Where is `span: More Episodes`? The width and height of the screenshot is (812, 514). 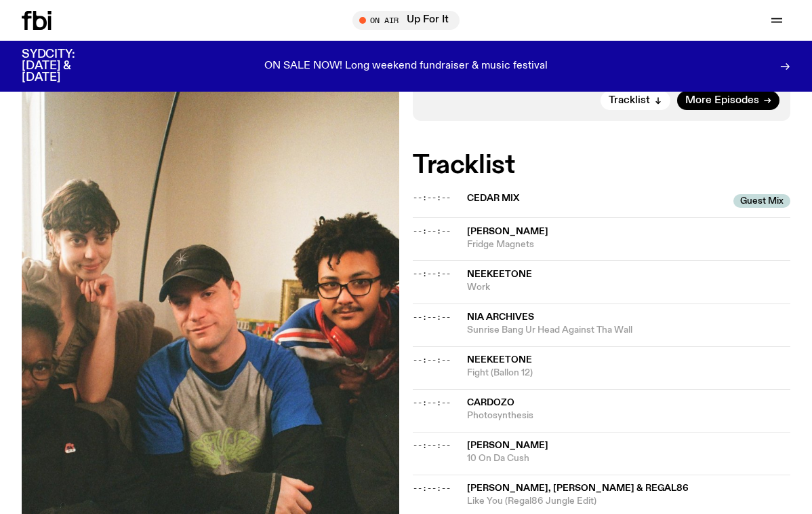 span: More Episodes is located at coordinates (723, 100).